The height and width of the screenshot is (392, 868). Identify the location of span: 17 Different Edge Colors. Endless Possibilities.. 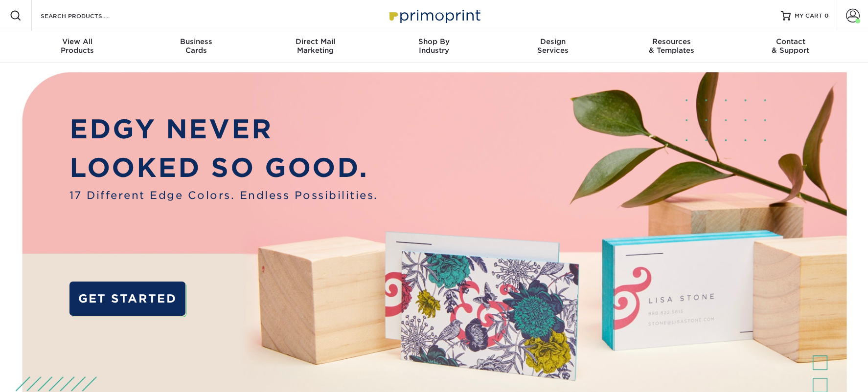
(224, 195).